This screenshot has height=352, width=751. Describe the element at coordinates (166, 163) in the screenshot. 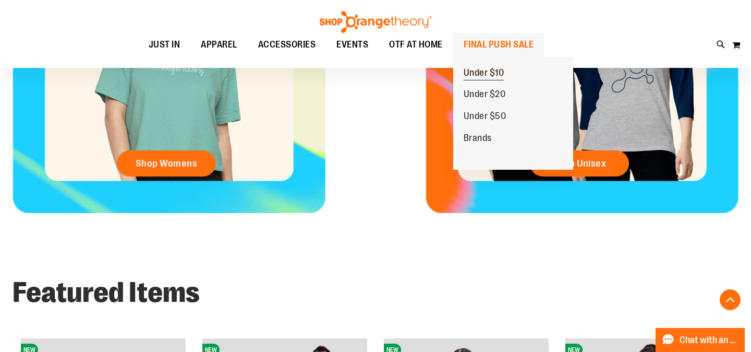

I see `a: Shop Womens` at that location.